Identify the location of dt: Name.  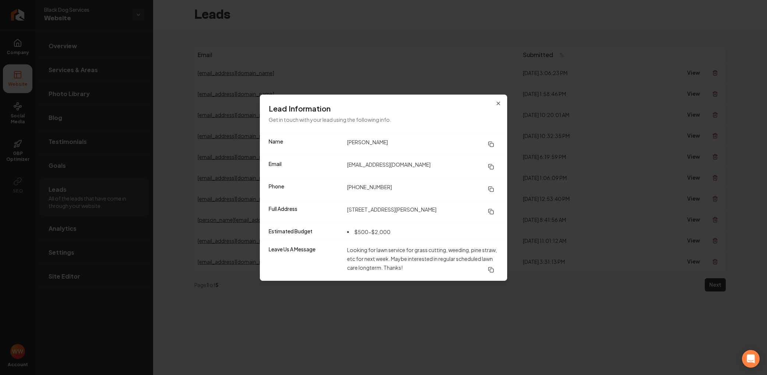
(305, 144).